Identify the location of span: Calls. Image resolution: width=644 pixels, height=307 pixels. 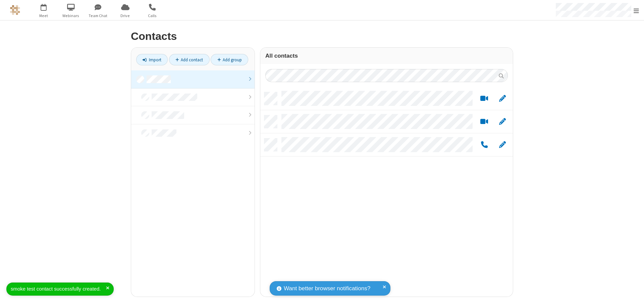
(152, 15).